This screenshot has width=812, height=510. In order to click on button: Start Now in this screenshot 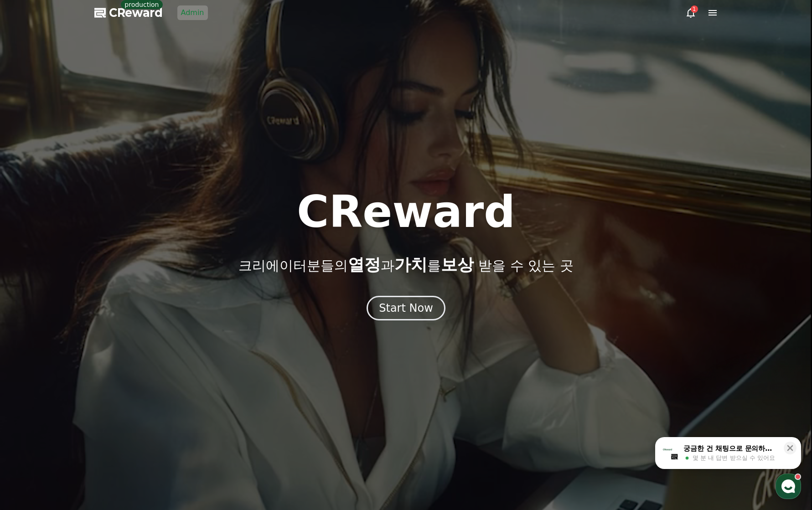, I will do `click(405, 308)`.